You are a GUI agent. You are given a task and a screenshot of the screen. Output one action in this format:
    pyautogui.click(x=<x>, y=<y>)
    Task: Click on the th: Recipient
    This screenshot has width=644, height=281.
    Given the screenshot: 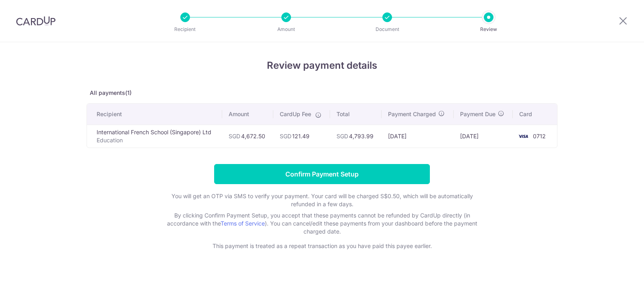 What is the action you would take?
    pyautogui.click(x=154, y=114)
    